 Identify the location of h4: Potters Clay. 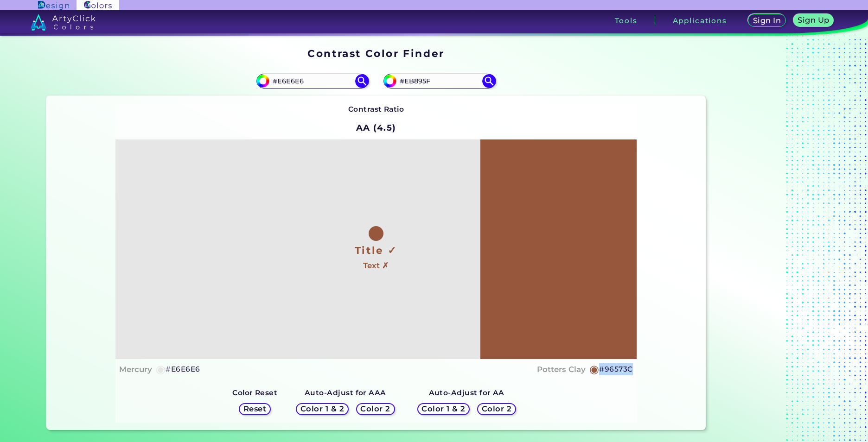
(561, 369).